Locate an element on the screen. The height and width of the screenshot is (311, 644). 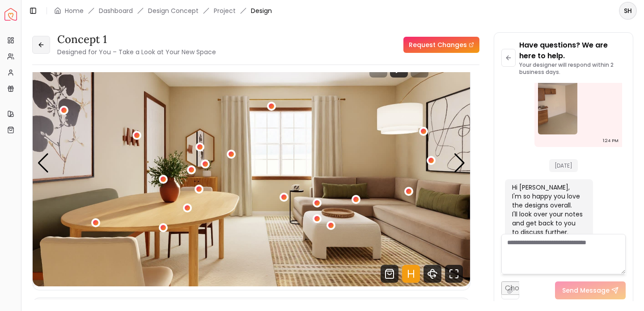
img: Chat Image is located at coordinates (558, 101).